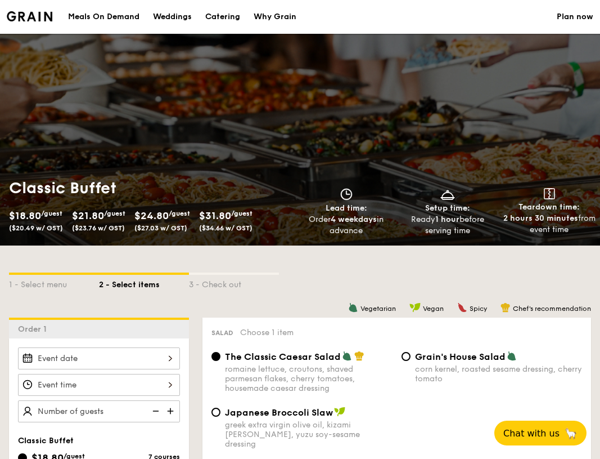 The width and height of the screenshot is (600, 459). What do you see at coordinates (347, 194) in the screenshot?
I see `img: icon-clock.2db775ea.svg` at bounding box center [347, 194].